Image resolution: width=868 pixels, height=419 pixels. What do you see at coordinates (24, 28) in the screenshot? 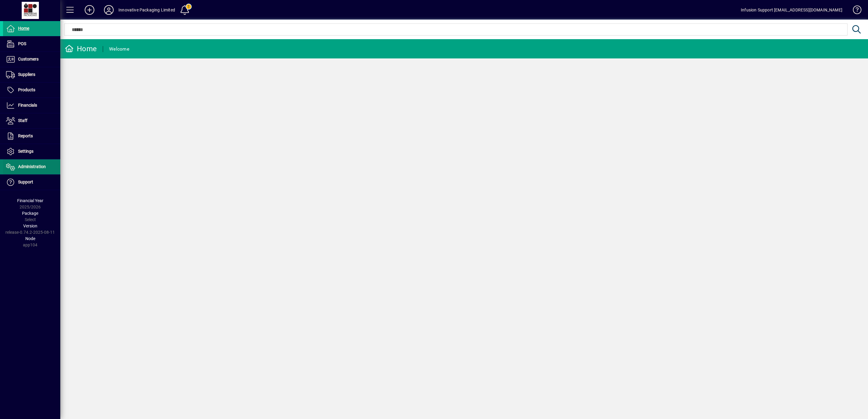
I see `span: Home` at bounding box center [24, 28].